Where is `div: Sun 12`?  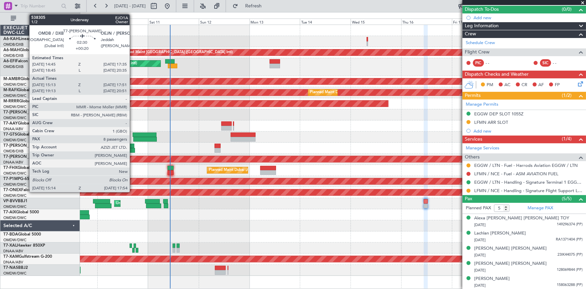 div: Sun 12 is located at coordinates (224, 21).